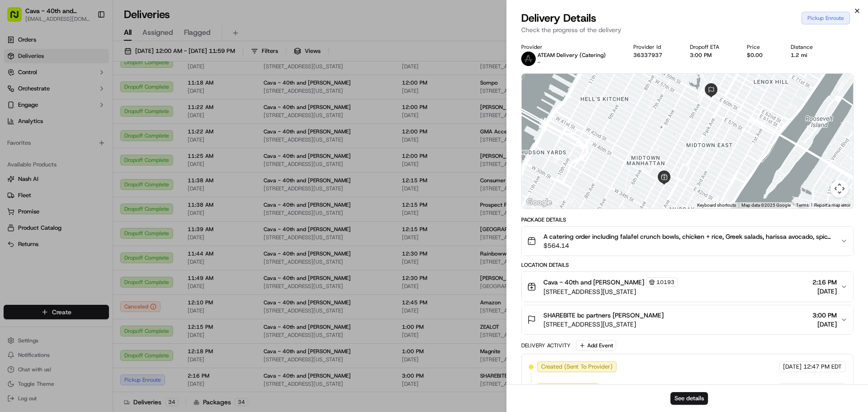 The image size is (868, 412). What do you see at coordinates (808, 47) in the screenshot?
I see `div: Distance` at bounding box center [808, 47].